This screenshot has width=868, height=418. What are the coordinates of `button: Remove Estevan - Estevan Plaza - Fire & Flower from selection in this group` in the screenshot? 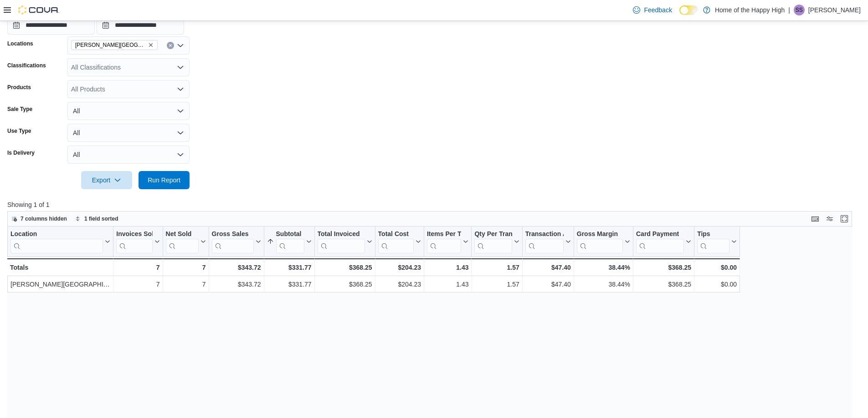 It's located at (151, 45).